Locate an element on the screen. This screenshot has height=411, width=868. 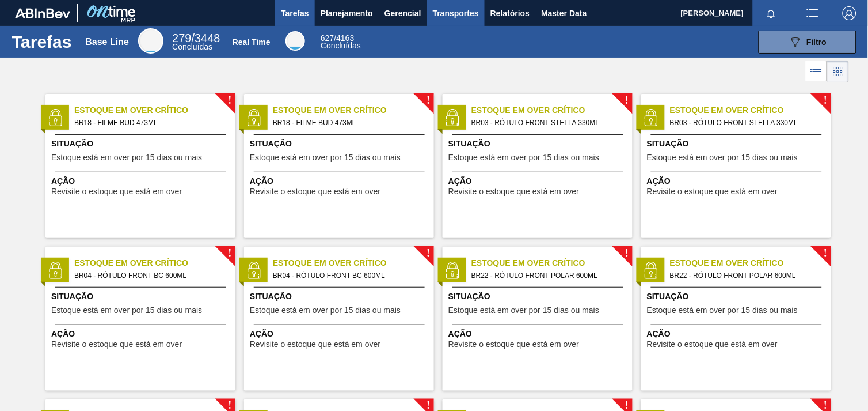
img: TNhmsLtSVTkK8tSr43FrP2fwEKptu5GPRR3wAAAABJRU5ErkJggg== is located at coordinates (43, 13).